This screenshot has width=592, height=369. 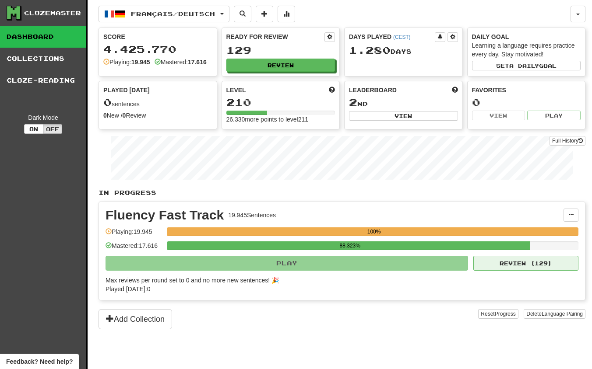 I want to click on span: 1.280, so click(x=369, y=50).